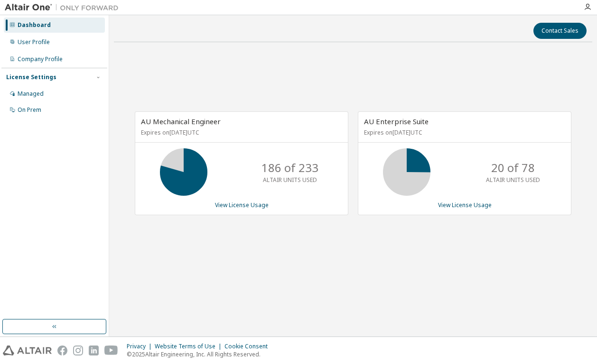 This screenshot has height=364, width=597. I want to click on span: AU Enterprise Suite, so click(396, 121).